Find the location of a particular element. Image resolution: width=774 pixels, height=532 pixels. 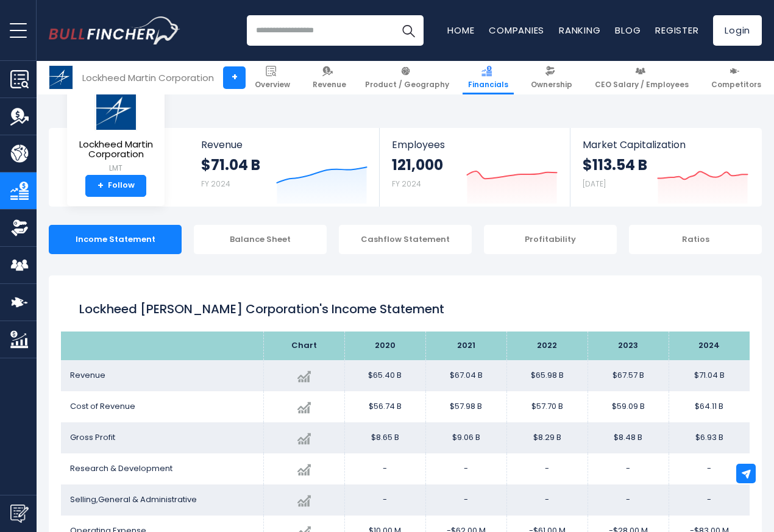

a: CEO Salary / Employees is located at coordinates (642, 77).